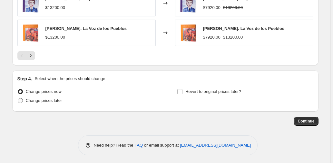  What do you see at coordinates (306, 121) in the screenshot?
I see `button: Continue` at bounding box center [306, 121].